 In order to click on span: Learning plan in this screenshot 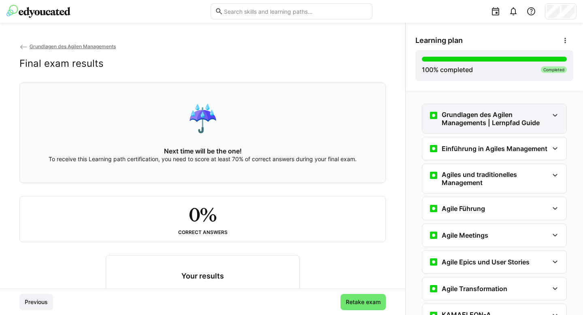, I will do `click(439, 40)`.